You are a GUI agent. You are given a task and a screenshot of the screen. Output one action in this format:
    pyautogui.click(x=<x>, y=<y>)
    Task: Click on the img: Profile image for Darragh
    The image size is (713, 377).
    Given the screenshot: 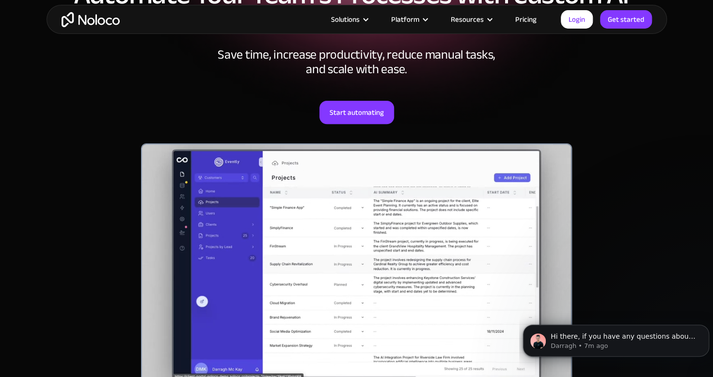 What is the action you would take?
    pyautogui.click(x=19, y=37)
    